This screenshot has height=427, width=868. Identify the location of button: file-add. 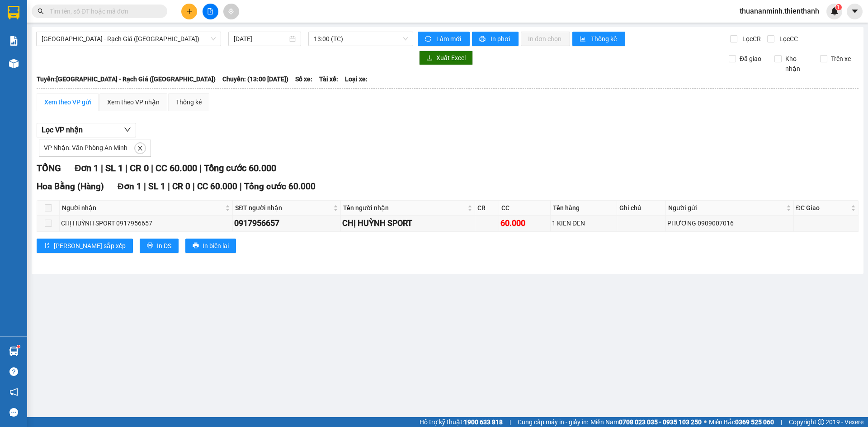
(210, 12).